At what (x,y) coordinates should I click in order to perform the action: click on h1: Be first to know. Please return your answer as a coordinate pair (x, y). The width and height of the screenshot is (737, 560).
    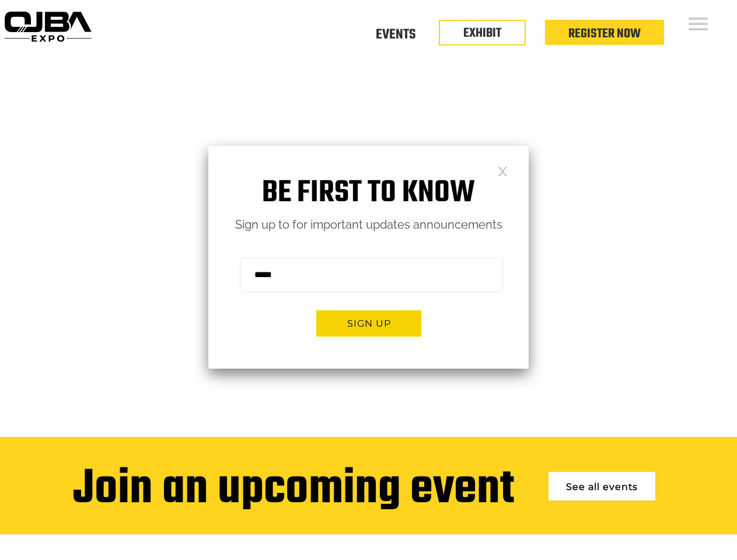
    Looking at the image, I should click on (368, 193).